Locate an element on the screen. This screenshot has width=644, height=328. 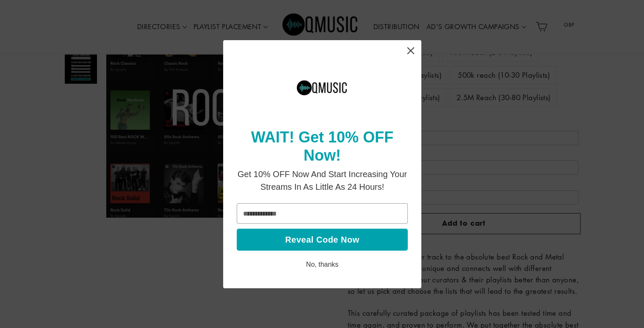
button: Reveal Code Now is located at coordinates (322, 239).